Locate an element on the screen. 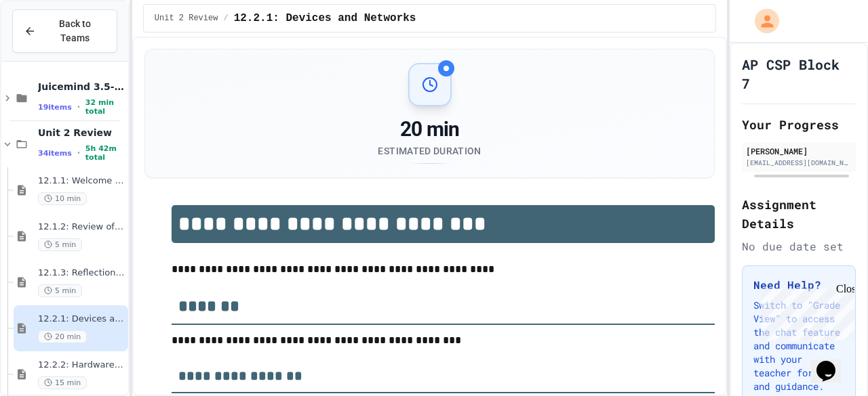 This screenshot has width=868, height=396. div: Estimated Duration is located at coordinates (430, 151).